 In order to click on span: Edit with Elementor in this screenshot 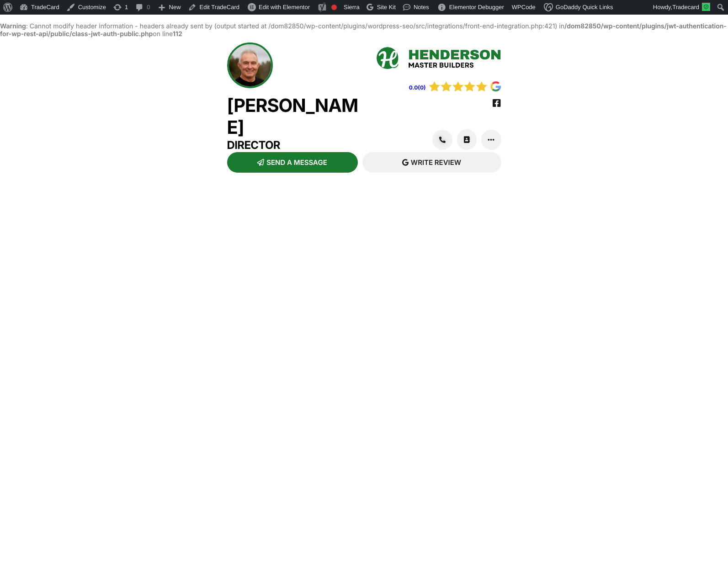, I will do `click(284, 7)`.